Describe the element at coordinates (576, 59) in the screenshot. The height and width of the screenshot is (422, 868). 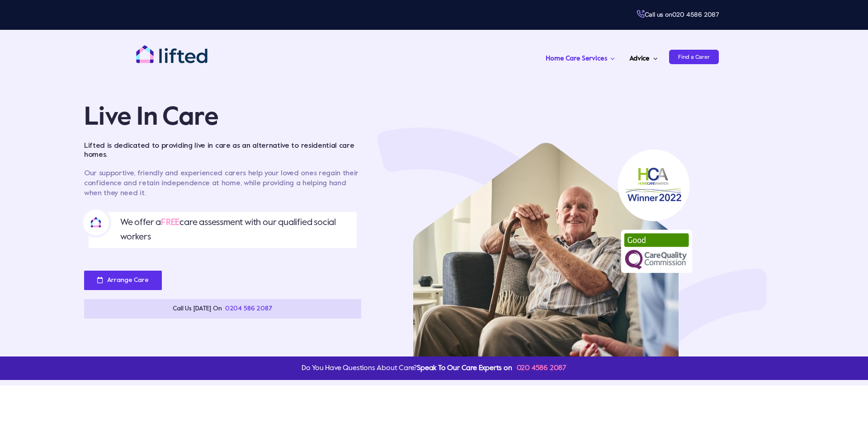
I see `span: Home Care Services` at that location.